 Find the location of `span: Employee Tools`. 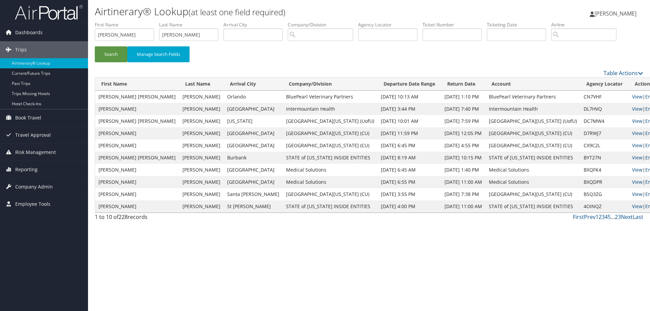

span: Employee Tools is located at coordinates (33, 204).